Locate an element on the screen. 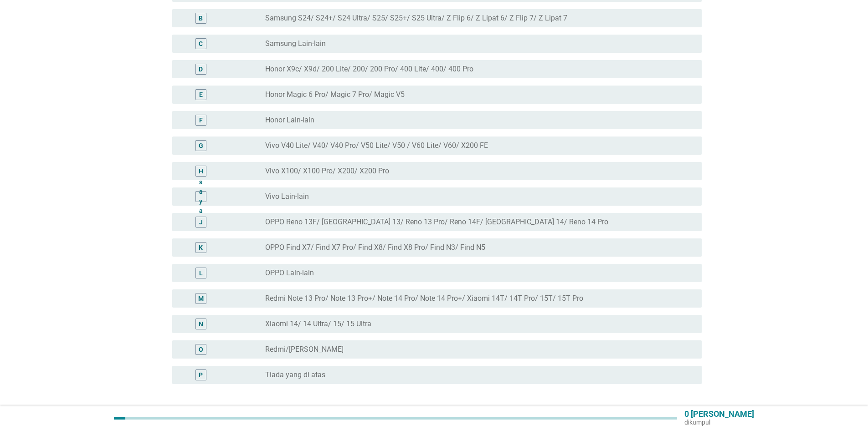 This screenshot has height=430, width=868. font: M is located at coordinates (201, 299).